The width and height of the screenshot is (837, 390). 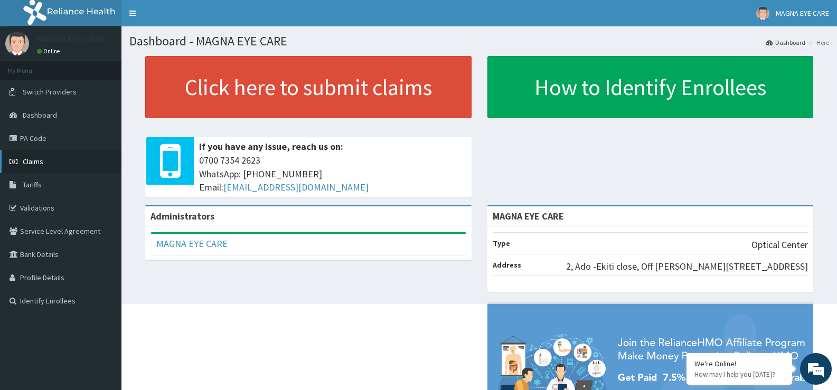 What do you see at coordinates (186, 18) in the screenshot?
I see `div: Minimize live chat window` at bounding box center [186, 18].